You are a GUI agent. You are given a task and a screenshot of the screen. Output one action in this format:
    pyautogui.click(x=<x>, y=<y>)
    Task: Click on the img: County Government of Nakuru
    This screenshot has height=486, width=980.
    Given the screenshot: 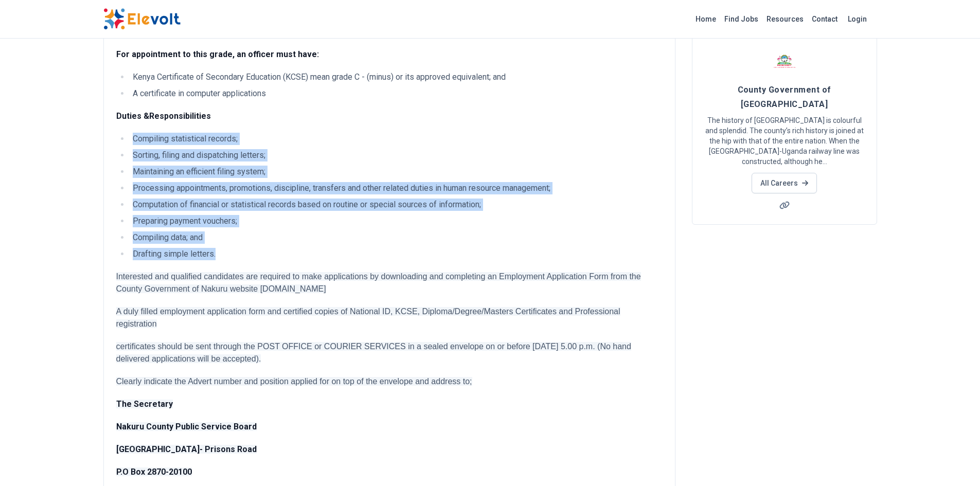 What is the action you would take?
    pyautogui.click(x=784, y=61)
    